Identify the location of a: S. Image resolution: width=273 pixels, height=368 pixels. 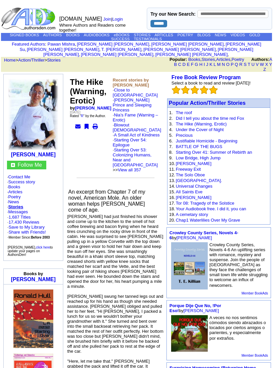
(245, 64).